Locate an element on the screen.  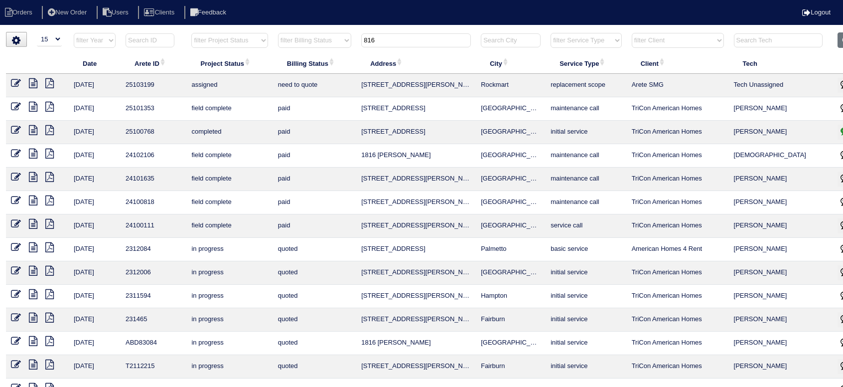
td: Palmetto is located at coordinates (511, 249).